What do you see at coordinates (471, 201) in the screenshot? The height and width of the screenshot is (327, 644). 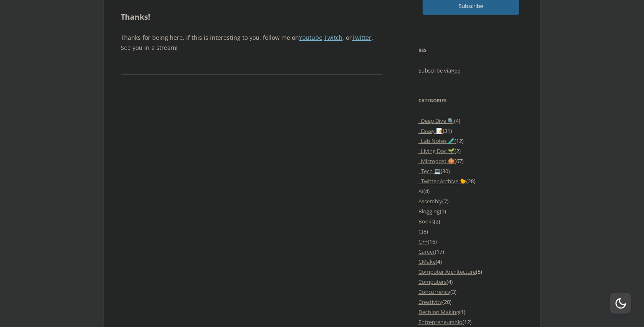 I see `li: (7)` at bounding box center [471, 201].